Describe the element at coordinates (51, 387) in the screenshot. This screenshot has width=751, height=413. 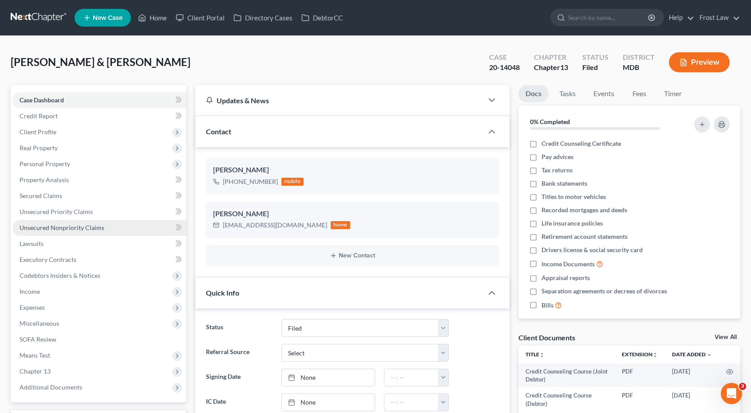
I see `span: Additional Documents` at that location.